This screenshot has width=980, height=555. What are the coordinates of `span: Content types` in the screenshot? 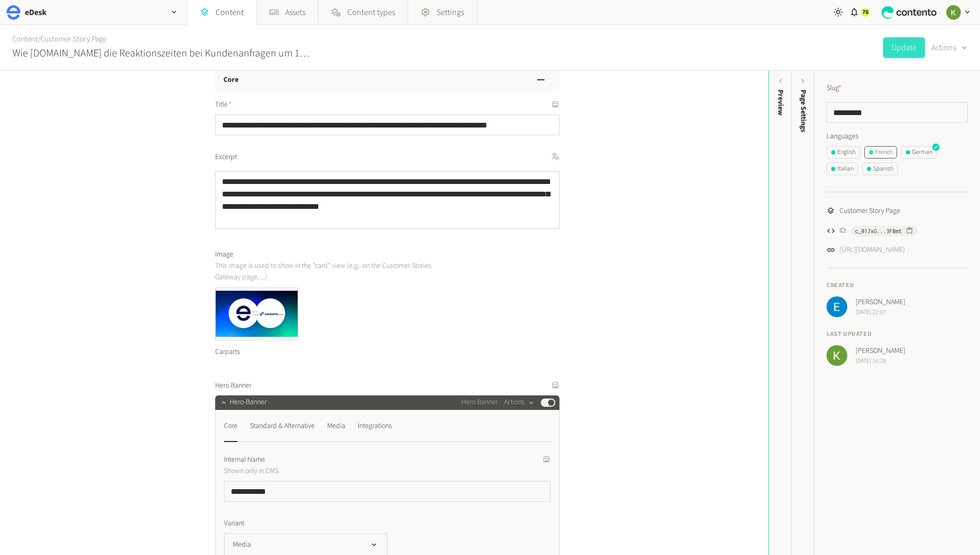 It's located at (371, 12).